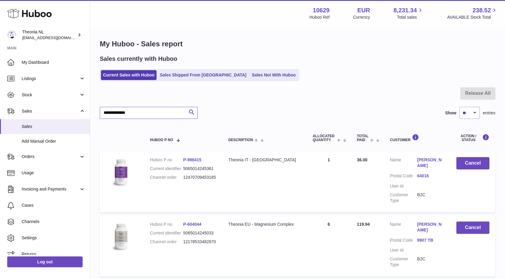  I want to click on span: Settings, so click(54, 238).